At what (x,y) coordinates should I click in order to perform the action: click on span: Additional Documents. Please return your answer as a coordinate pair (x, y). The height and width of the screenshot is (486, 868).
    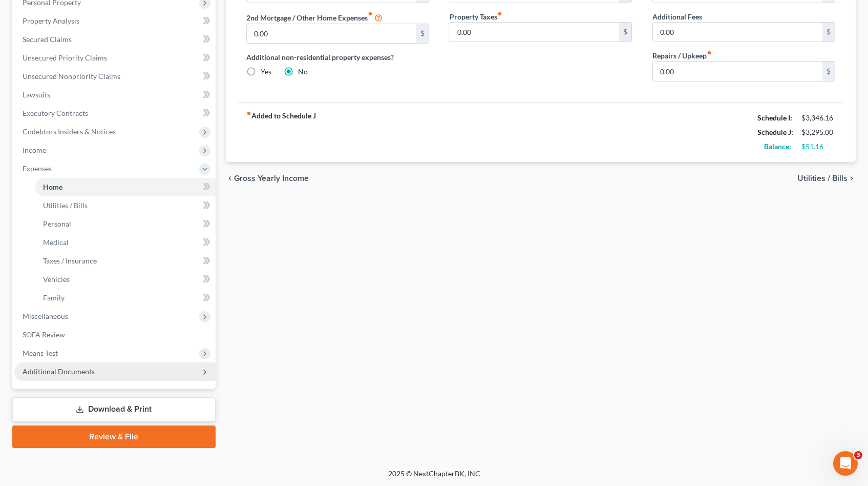
    Looking at the image, I should click on (58, 371).